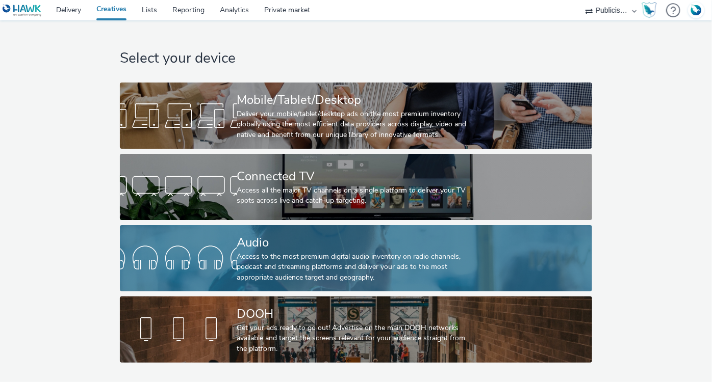 The height and width of the screenshot is (382, 712). I want to click on div: Mobile/Tablet/Desktop, so click(354, 100).